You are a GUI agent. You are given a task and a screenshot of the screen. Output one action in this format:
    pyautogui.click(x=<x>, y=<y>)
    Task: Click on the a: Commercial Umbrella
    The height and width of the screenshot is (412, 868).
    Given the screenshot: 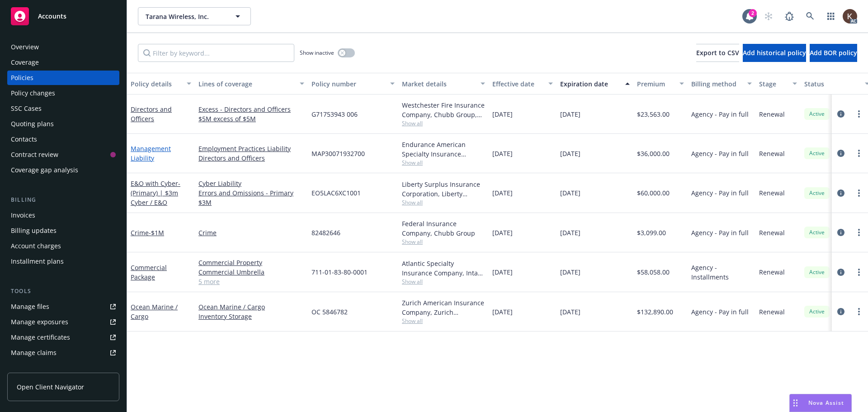 What is the action you would take?
    pyautogui.click(x=251, y=272)
    